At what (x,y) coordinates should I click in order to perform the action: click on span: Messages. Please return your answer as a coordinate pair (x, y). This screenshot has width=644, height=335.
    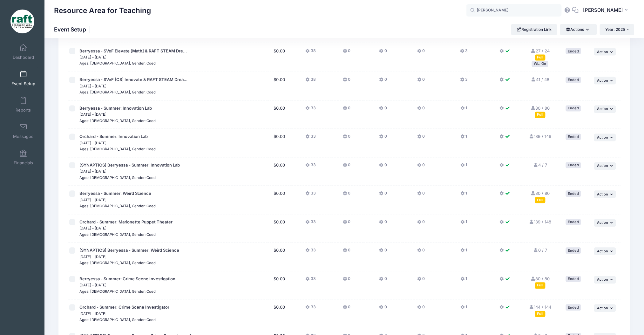
    Looking at the image, I should click on (23, 136).